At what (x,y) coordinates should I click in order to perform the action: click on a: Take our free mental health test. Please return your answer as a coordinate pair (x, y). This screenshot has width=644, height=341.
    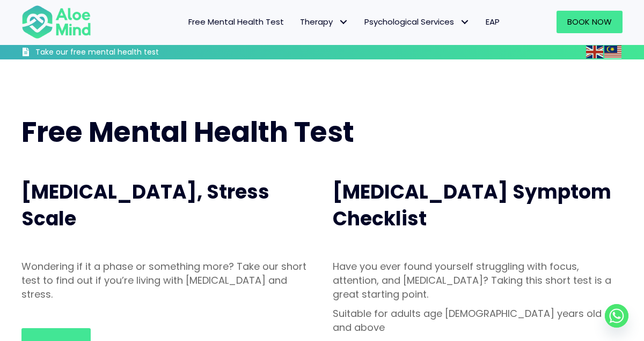
    Looking at the image, I should click on (114, 53).